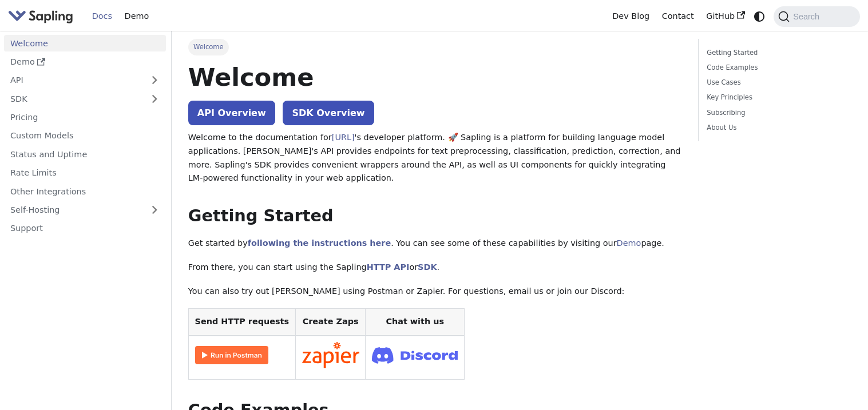 This screenshot has height=410, width=868. What do you see at coordinates (84, 210) in the screenshot?
I see `a: Self-Hosting` at bounding box center [84, 210].